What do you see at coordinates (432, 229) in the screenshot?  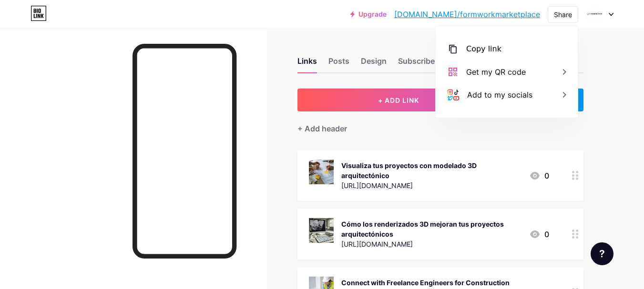 I see `div: Cómo los renderizados 3D mejoran tus proyectos arquitectónicos` at bounding box center [432, 229].